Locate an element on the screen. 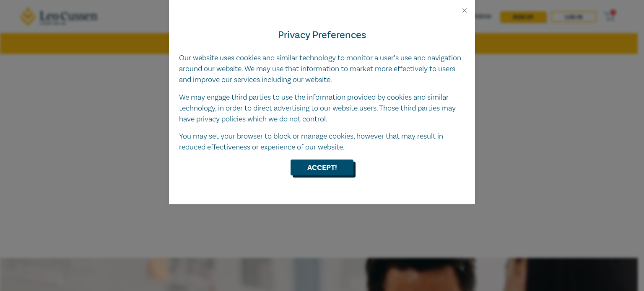  p: We may engage third parties to use the information provided by cookies and similar technology, in... is located at coordinates (322, 108).